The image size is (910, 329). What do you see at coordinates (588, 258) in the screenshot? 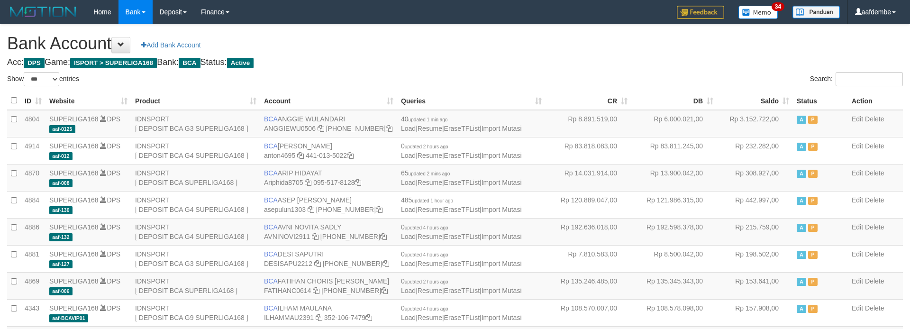
I see `td: Rp 7.810.583,00` at bounding box center [588, 258].